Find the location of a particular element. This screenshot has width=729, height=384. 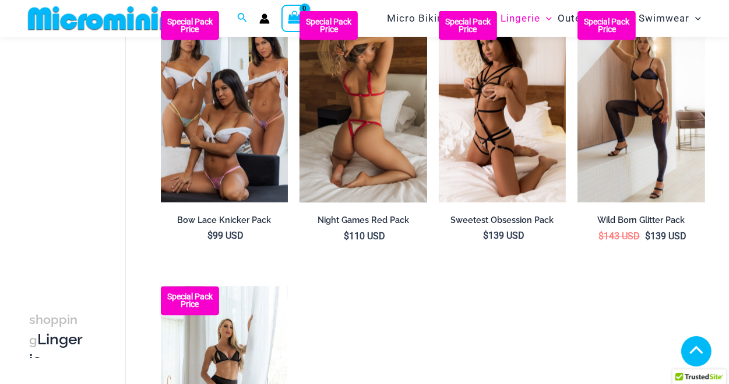

h2: Sweetest Obsession Pack is located at coordinates (503, 220).